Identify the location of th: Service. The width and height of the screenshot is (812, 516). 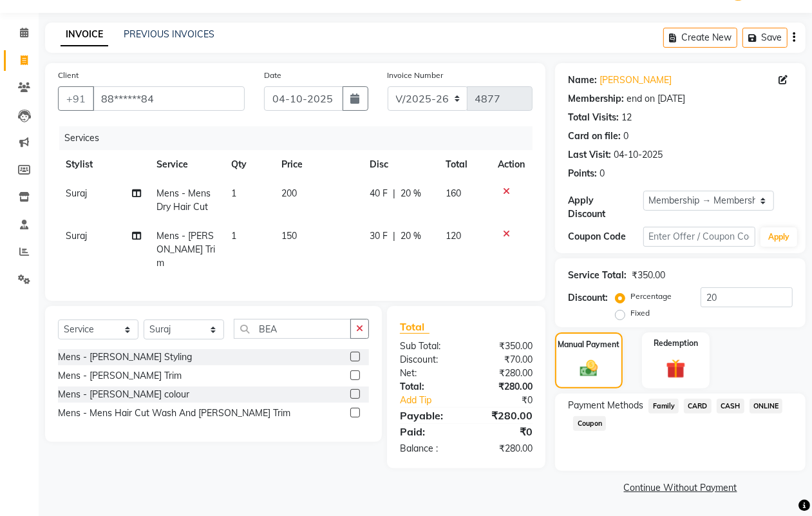
(186, 164).